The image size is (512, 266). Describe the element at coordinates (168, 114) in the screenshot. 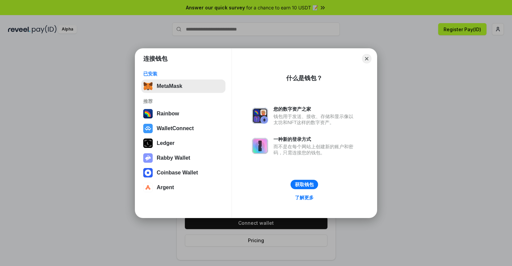

I see `div: Rainbow` at that location.